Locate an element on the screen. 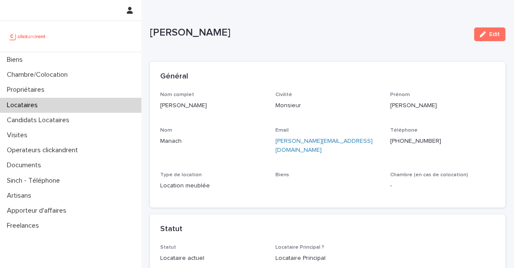 The image size is (514, 268). span: Statut is located at coordinates (168, 247).